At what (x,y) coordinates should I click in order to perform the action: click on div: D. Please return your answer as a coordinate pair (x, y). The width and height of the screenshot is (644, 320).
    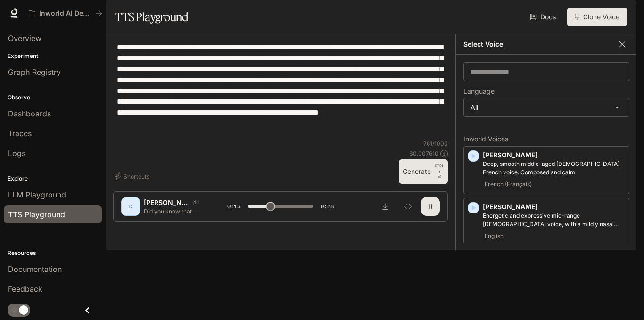
    Looking at the image, I should click on (130, 207).